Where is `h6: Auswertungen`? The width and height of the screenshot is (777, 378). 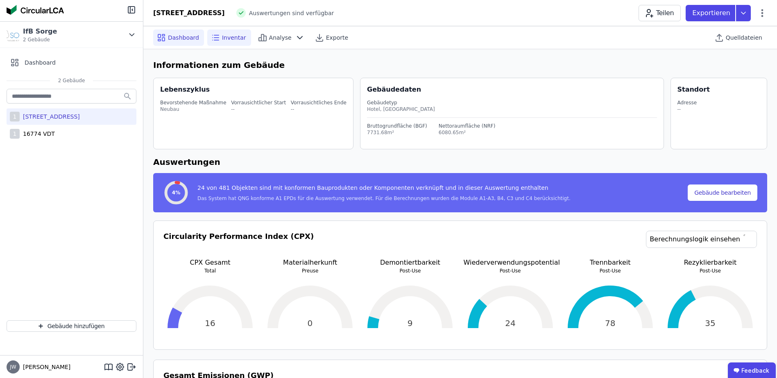
h6: Auswertungen is located at coordinates (460, 162).